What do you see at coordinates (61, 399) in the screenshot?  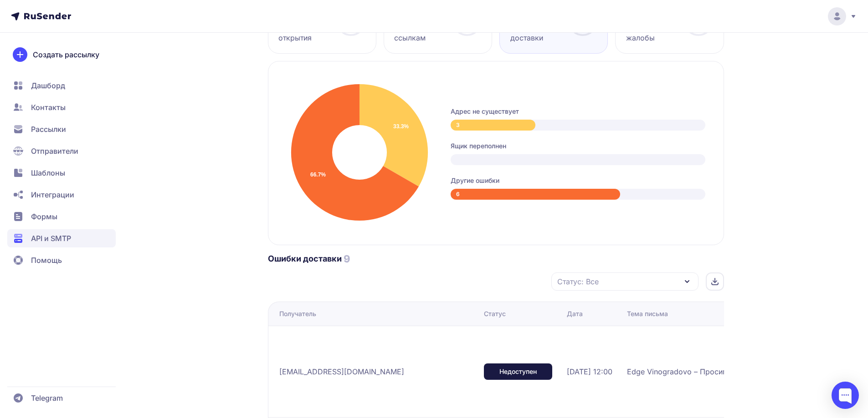 I see `a: Telegram` at bounding box center [61, 399].